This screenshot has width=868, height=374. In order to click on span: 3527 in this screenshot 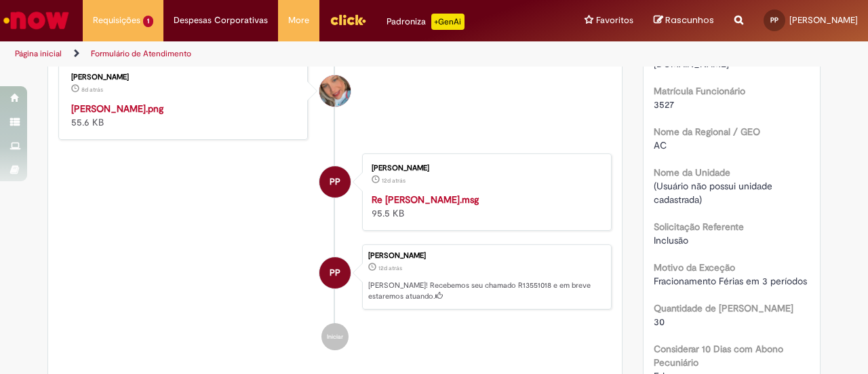, I will do `click(664, 104)`.